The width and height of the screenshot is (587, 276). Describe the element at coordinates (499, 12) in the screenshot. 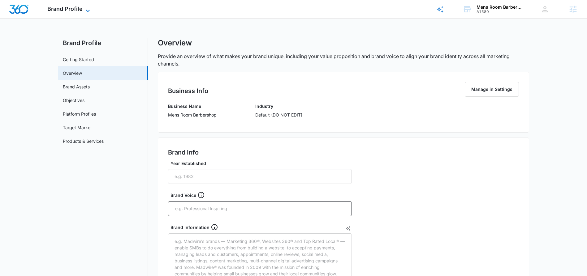

I see `div: account id` at that location.